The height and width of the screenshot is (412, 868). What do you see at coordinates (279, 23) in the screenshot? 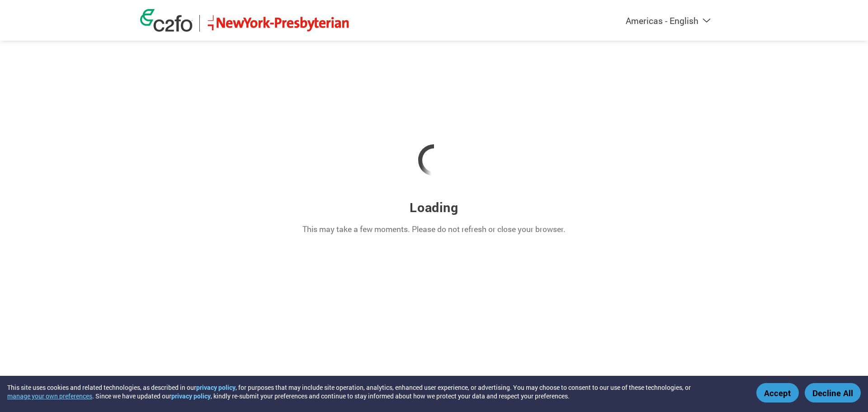
I see `img: NewYork-Presbyterian` at bounding box center [279, 23].